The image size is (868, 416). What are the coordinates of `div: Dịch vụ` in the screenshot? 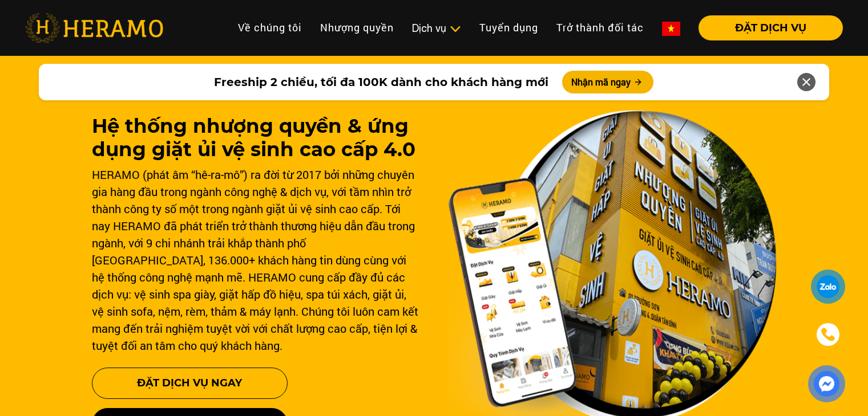 It's located at (436, 28).